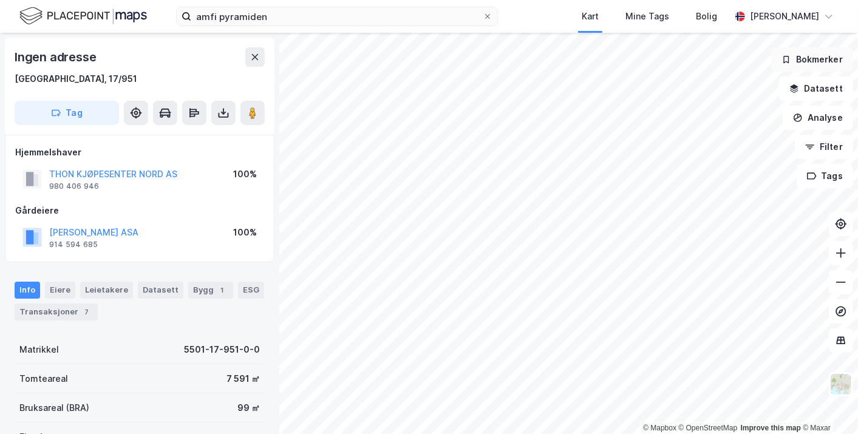 The image size is (858, 434). What do you see at coordinates (828, 405) in the screenshot?
I see `div: Kontrollprogram for chat` at bounding box center [828, 405].